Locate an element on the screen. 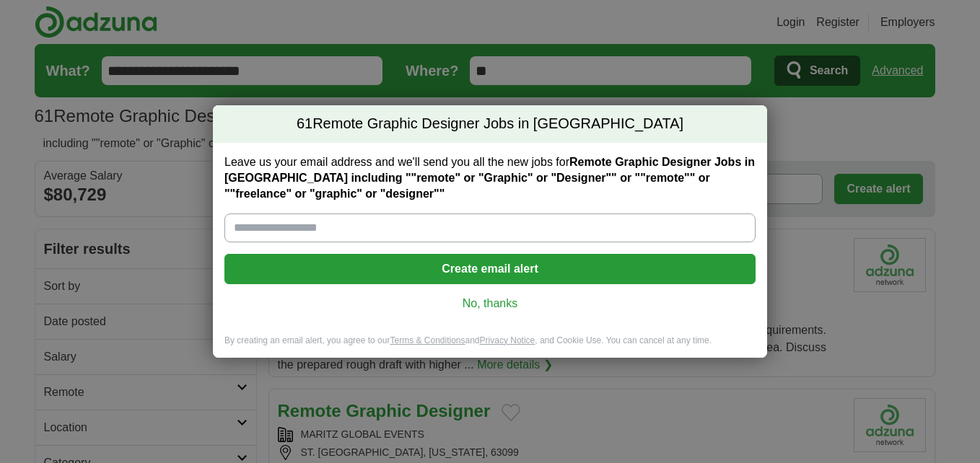 The height and width of the screenshot is (463, 980). span: 61 is located at coordinates (305, 124).